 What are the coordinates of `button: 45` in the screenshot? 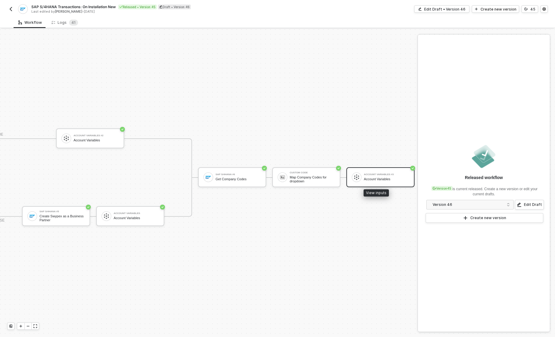 It's located at (529, 9).